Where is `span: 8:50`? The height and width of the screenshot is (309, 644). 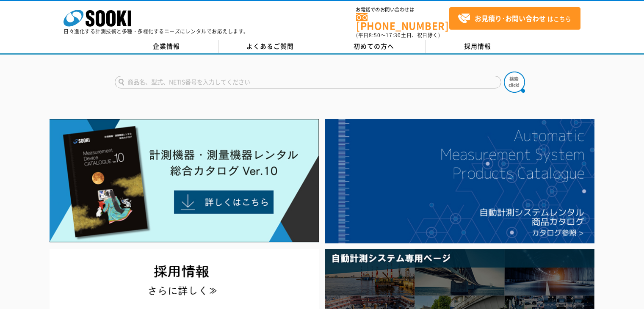
span: 8:50 is located at coordinates (375, 35).